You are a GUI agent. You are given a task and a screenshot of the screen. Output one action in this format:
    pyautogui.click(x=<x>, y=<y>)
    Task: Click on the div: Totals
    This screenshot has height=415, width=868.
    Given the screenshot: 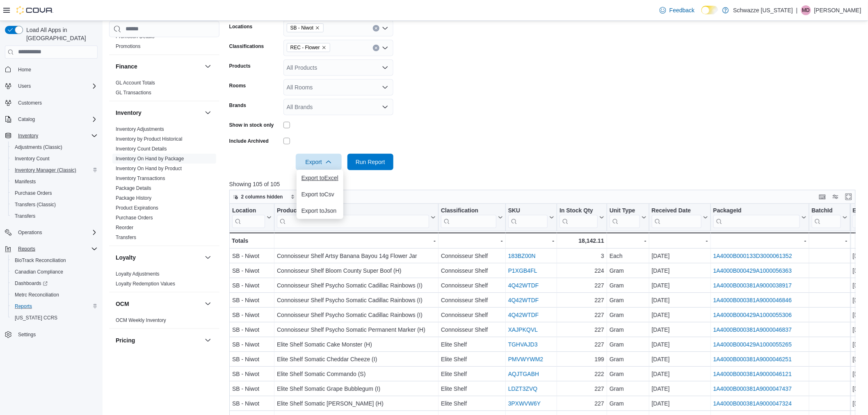 What is the action you would take?
    pyautogui.click(x=251, y=241)
    